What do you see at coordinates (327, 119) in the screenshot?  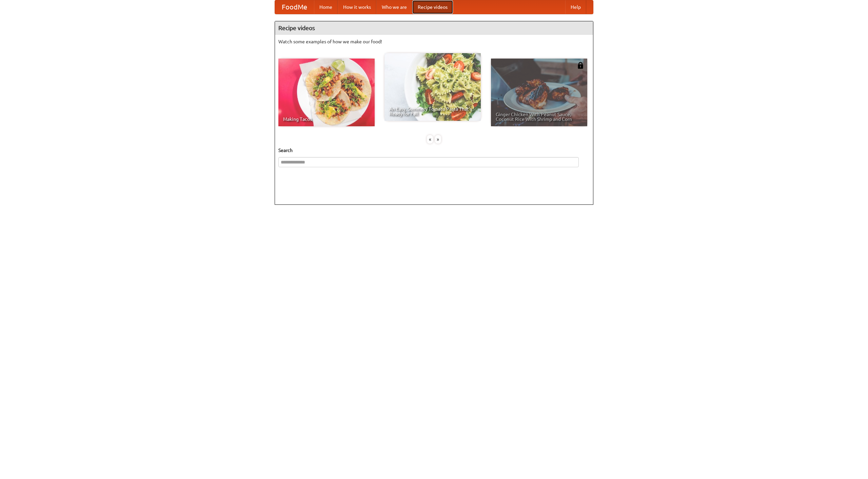 I see `span: Making Tacos` at bounding box center [327, 119].